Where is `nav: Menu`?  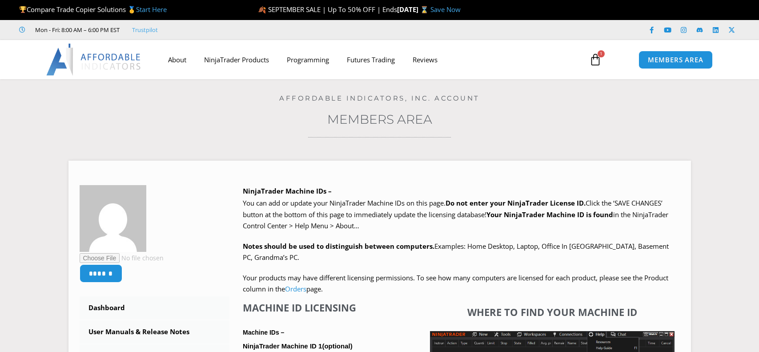
nav: Menu is located at coordinates (369, 60).